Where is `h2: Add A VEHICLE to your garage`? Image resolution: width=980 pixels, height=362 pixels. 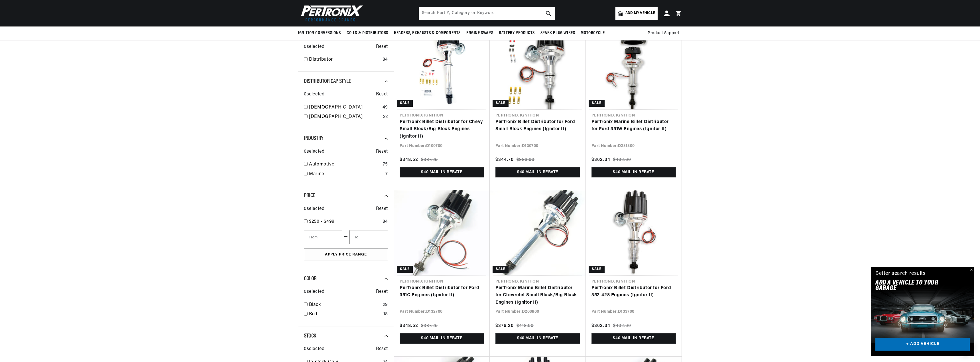 h2: Add A VEHICLE to your garage is located at coordinates (915, 286).